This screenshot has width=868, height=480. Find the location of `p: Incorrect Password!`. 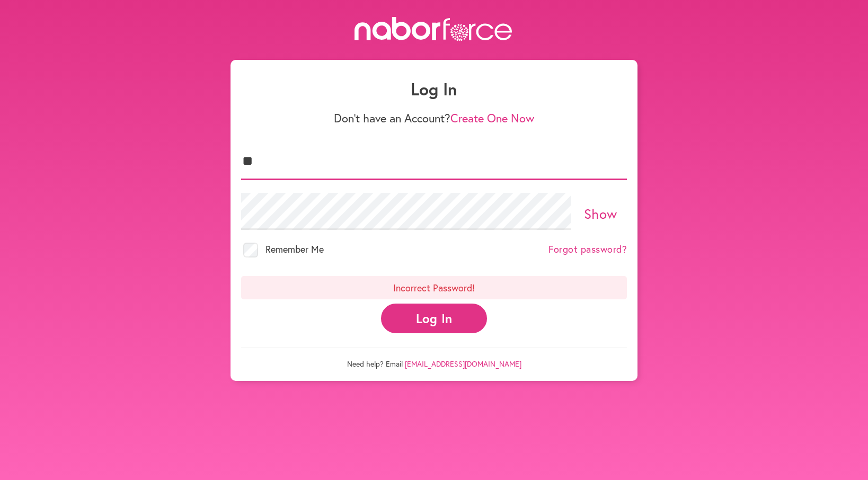

p: Incorrect Password! is located at coordinates (434, 287).